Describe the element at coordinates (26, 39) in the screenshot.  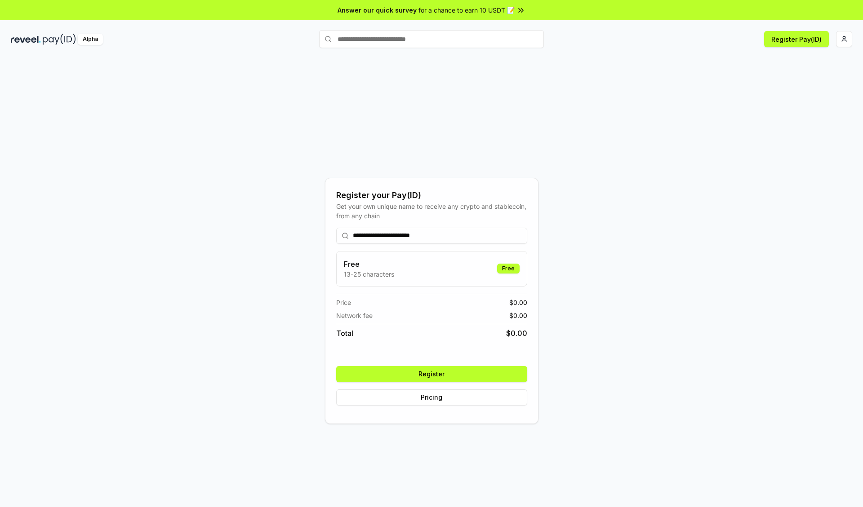
I see `img: reveel_dark` at that location.